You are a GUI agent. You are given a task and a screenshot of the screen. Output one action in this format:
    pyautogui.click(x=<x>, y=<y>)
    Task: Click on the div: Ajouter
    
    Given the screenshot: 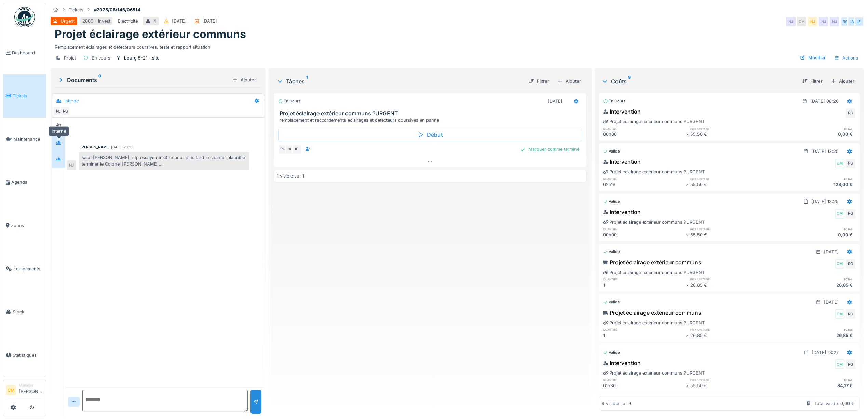 What is the action you would take?
    pyautogui.click(x=842, y=81)
    